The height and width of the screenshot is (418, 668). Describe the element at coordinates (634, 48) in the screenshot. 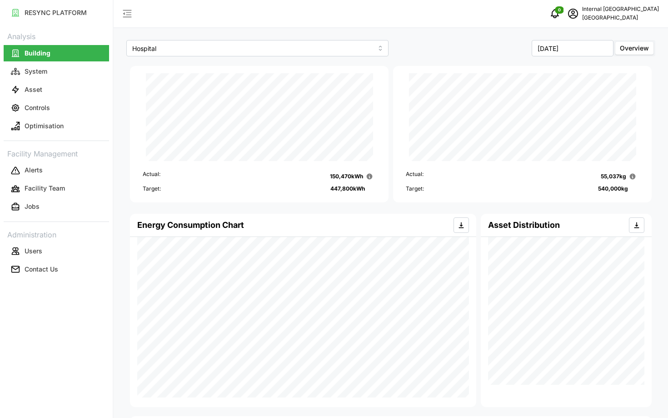

I see `span: Overview` at that location.